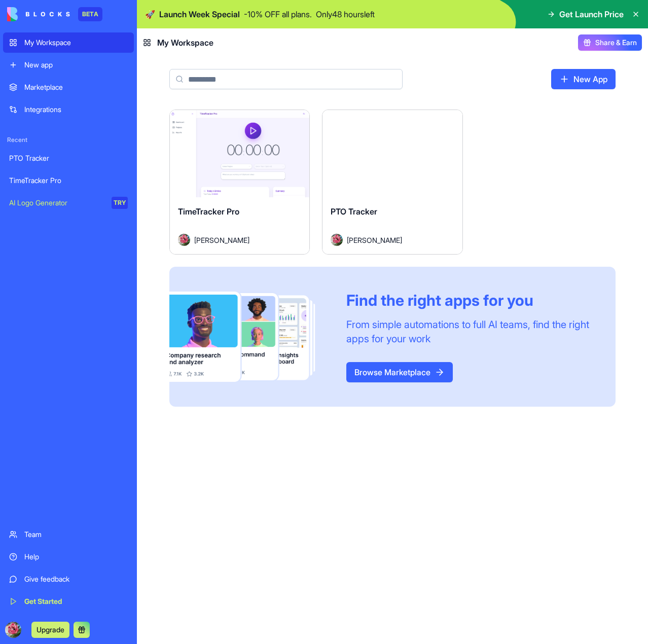 Image resolution: width=648 pixels, height=644 pixels. Describe the element at coordinates (76, 109) in the screenshot. I see `div: Integrations` at that location.